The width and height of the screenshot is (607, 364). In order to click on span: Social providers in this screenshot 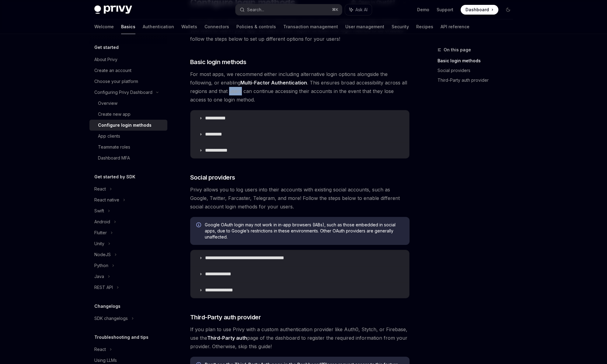, I will do `click(213, 177)`.